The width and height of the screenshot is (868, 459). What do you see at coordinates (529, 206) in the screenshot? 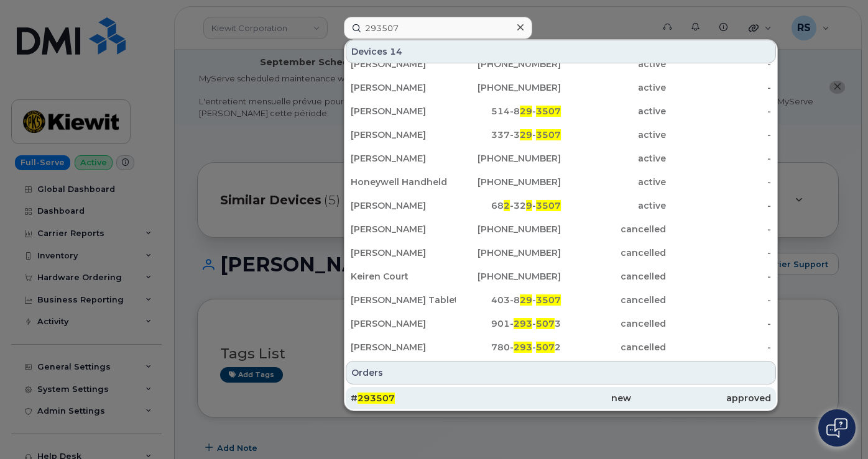
I see `span: 9` at bounding box center [529, 206].